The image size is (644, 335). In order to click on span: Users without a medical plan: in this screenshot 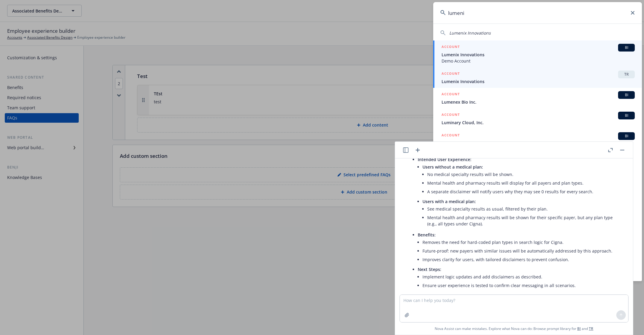, I will do `click(453, 167)`.